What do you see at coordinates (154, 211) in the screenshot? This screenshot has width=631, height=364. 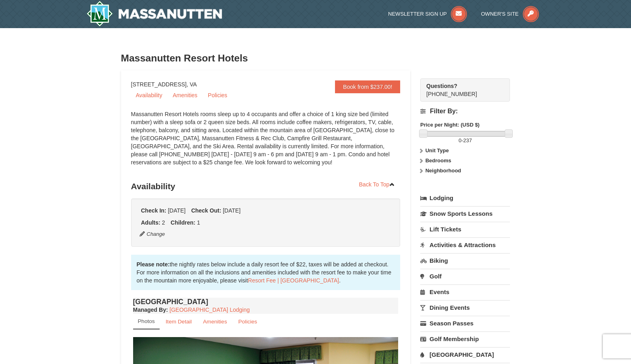 I see `strong: Check In:` at bounding box center [154, 211].